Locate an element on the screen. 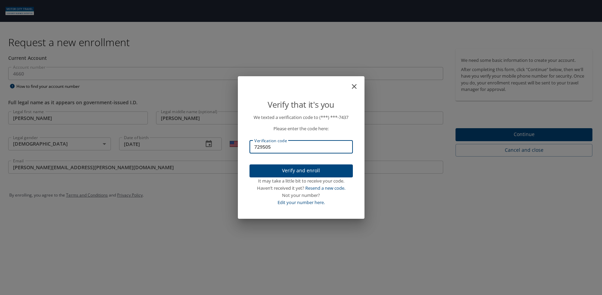 This screenshot has width=602, height=295. a: Resend a new code. is located at coordinates (325, 188).